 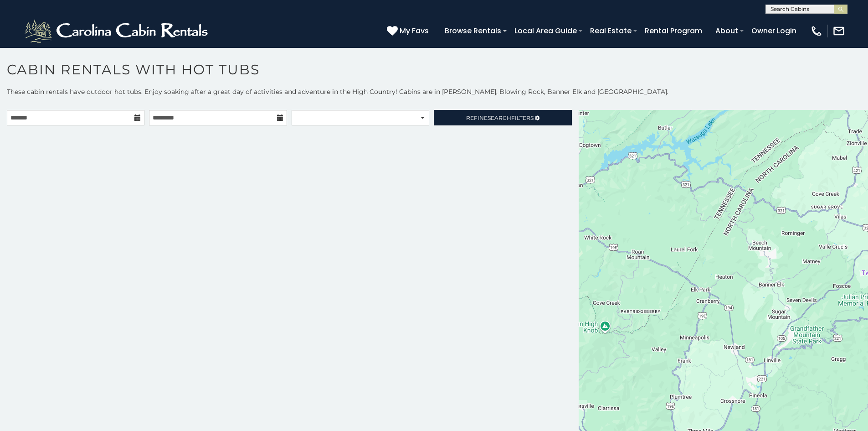 I want to click on a: Owner Login, so click(x=774, y=31).